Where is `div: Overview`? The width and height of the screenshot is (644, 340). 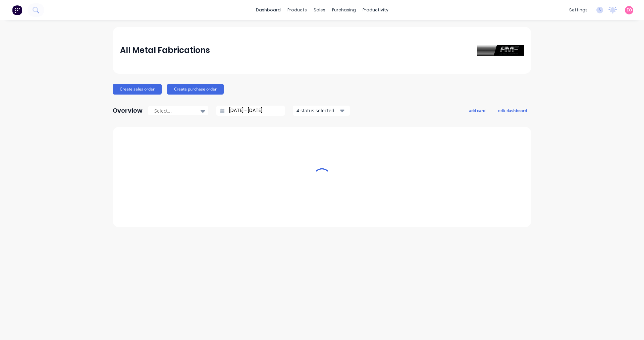 div: Overview is located at coordinates (127, 110).